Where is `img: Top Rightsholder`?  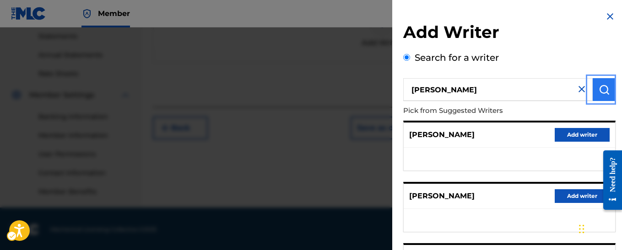
img: Top Rightsholder is located at coordinates (87, 14).